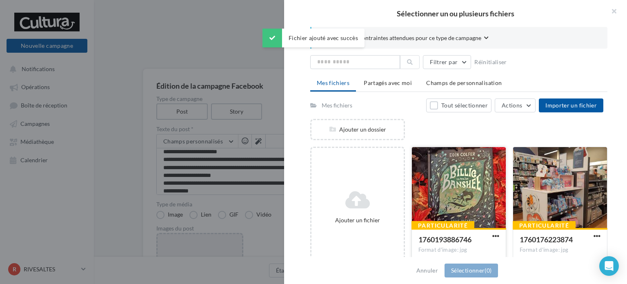 This screenshot has height=284, width=627. What do you see at coordinates (388, 83) in the screenshot?
I see `span: Partagés avec moi` at bounding box center [388, 83].